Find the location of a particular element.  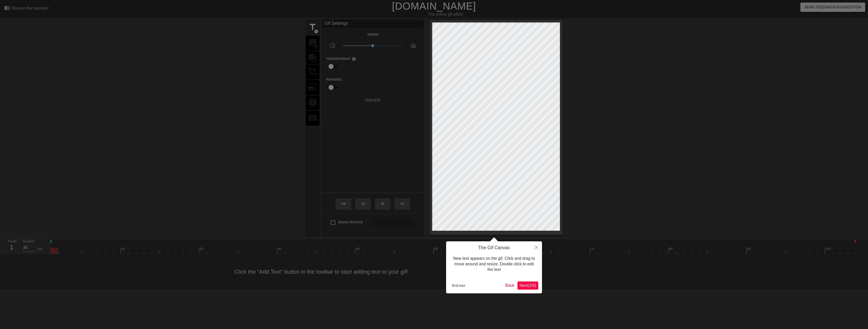

button: Close is located at coordinates (537, 247).